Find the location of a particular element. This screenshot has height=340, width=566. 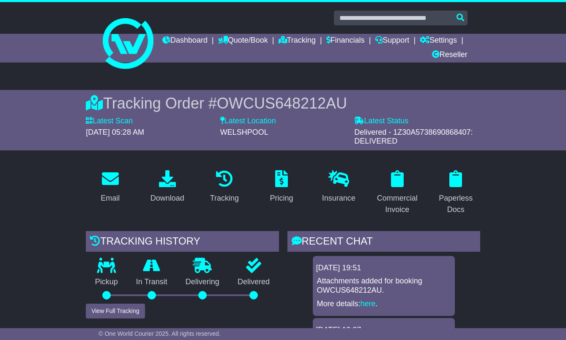

div: RECENT CHAT is located at coordinates (384, 242).